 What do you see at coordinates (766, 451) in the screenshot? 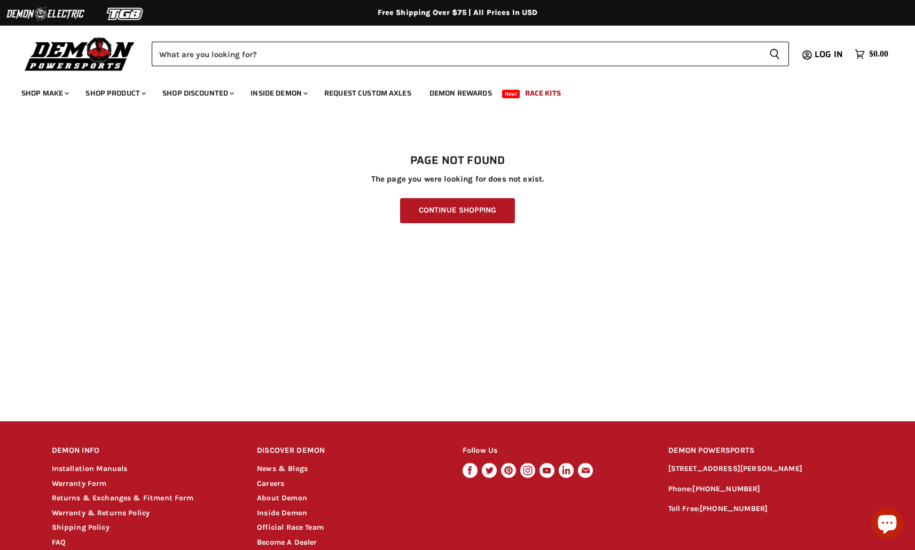
I see `h2: DEMON POWERSPORTS` at bounding box center [766, 451].